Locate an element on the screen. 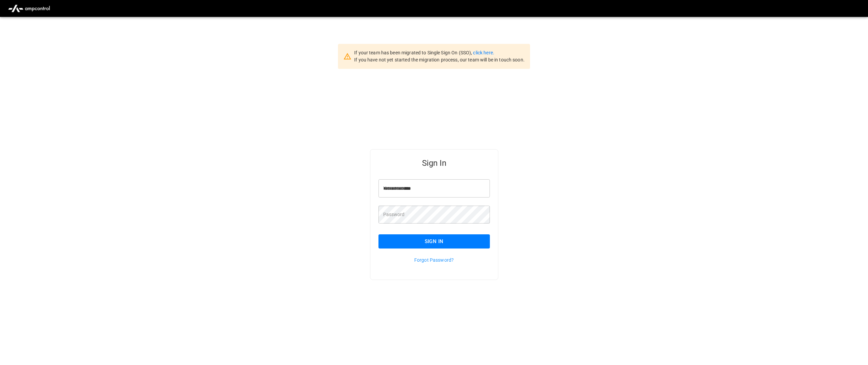  button: Sign In is located at coordinates (434, 242).